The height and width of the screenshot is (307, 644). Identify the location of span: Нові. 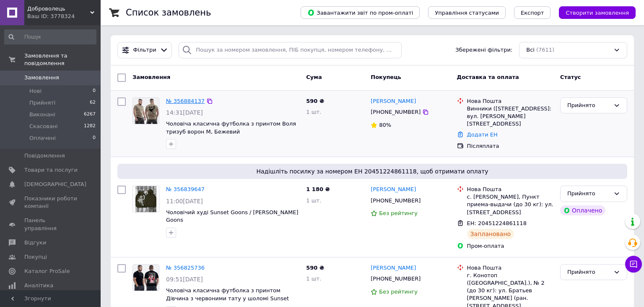
(35, 91).